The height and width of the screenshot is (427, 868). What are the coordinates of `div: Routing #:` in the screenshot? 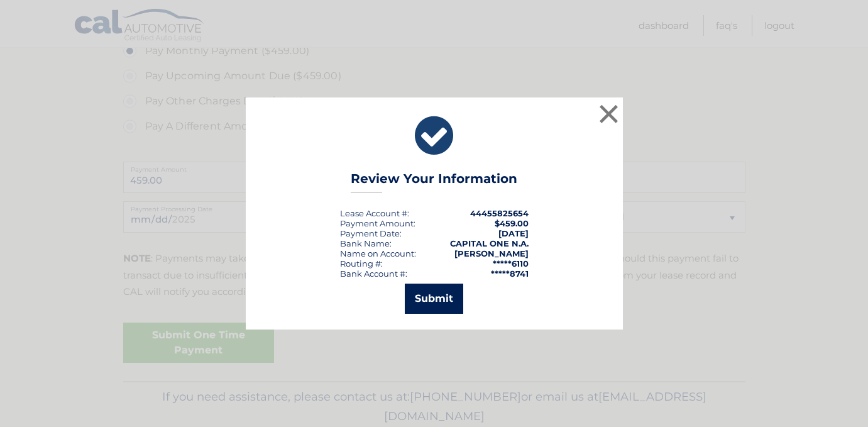 It's located at (362, 263).